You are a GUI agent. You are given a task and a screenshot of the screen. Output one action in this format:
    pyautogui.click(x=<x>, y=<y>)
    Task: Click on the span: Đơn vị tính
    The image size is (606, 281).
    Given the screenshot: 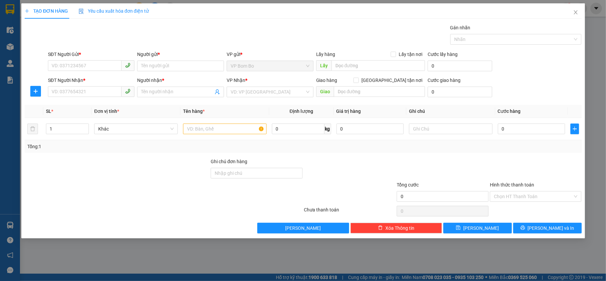 What is the action you would take?
    pyautogui.click(x=106, y=111)
    